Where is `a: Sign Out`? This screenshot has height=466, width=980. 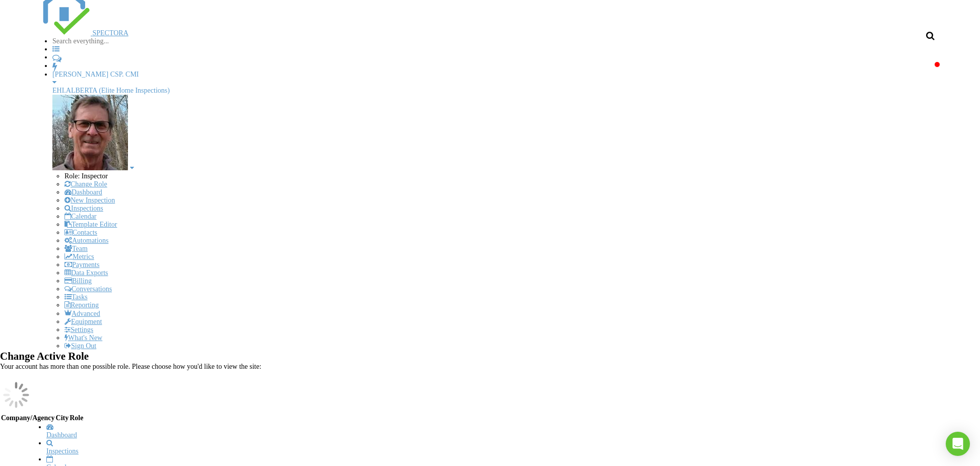
a: Sign Out is located at coordinates (80, 345).